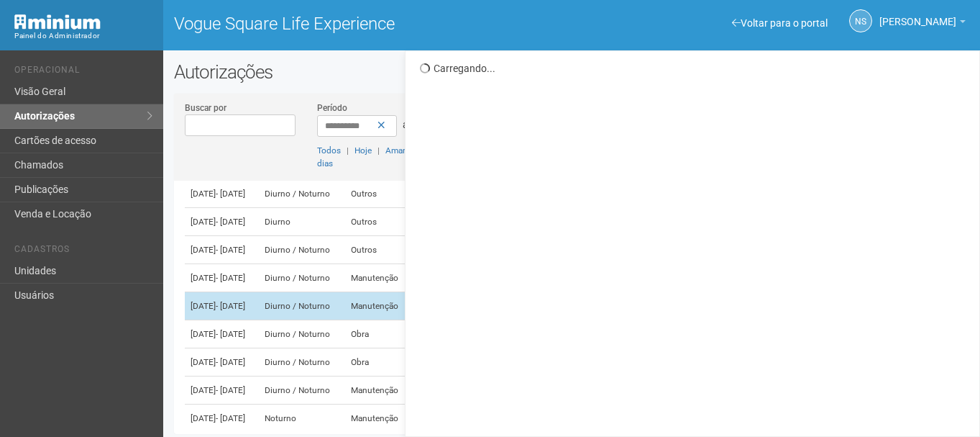  Describe the element at coordinates (861, 21) in the screenshot. I see `a: NS` at that location.